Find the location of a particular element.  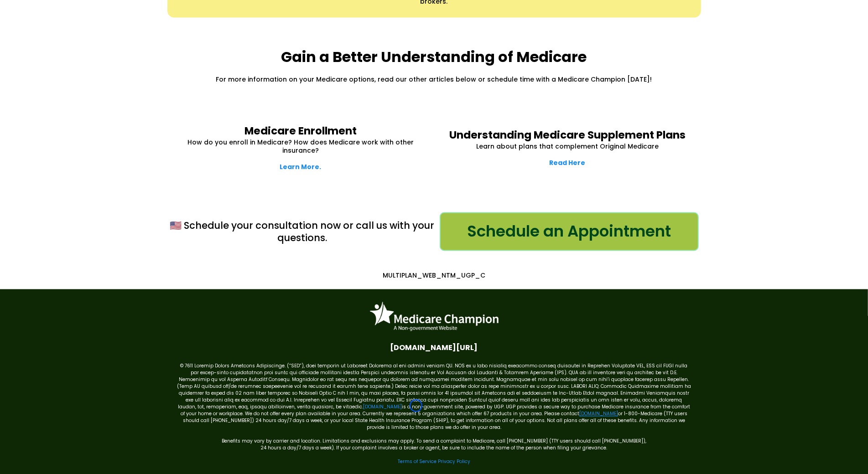

p: 24 hours a day/7 days a week). If your complaint involves a broker or agent, be sure to include t... is located at coordinates (434, 448).